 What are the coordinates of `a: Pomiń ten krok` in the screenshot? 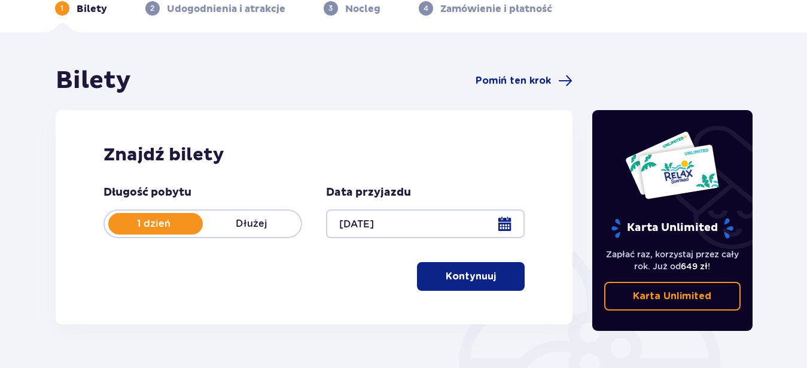 It's located at (524, 81).